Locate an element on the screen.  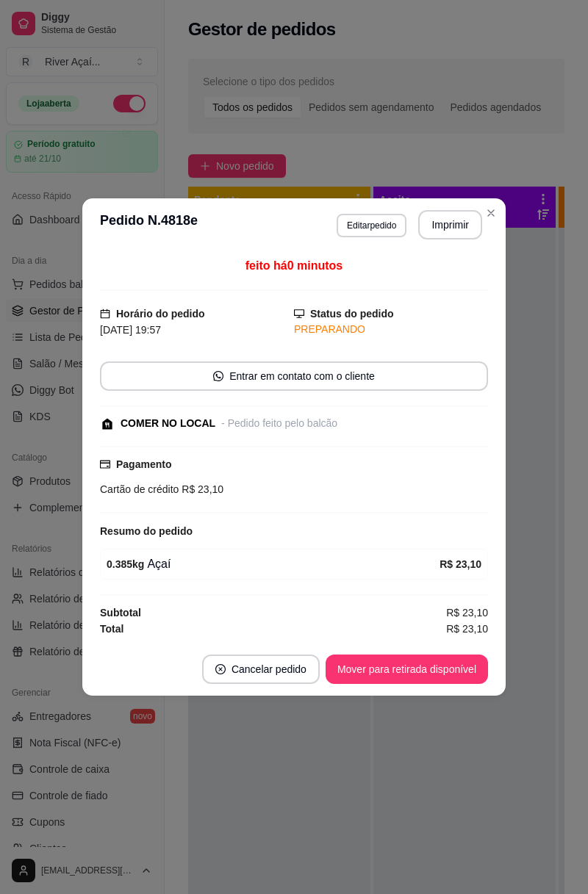
span: calendar is located at coordinates (105, 314).